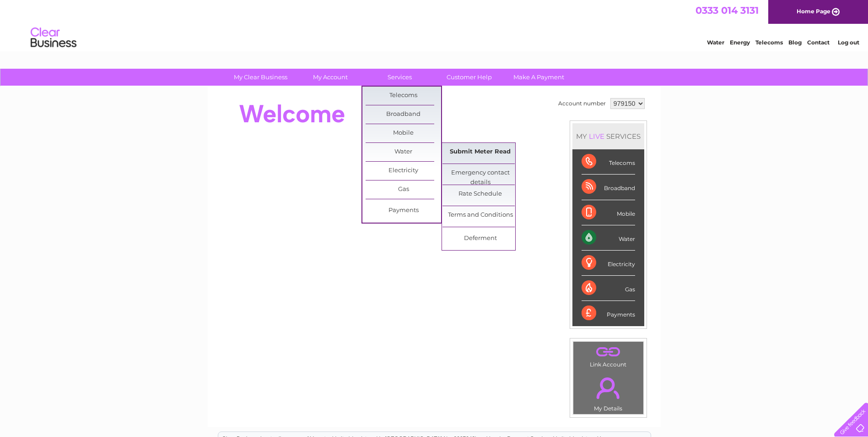 This screenshot has width=868, height=437. Describe the element at coordinates (727, 10) in the screenshot. I see `a: 0333 014 3131` at that location.